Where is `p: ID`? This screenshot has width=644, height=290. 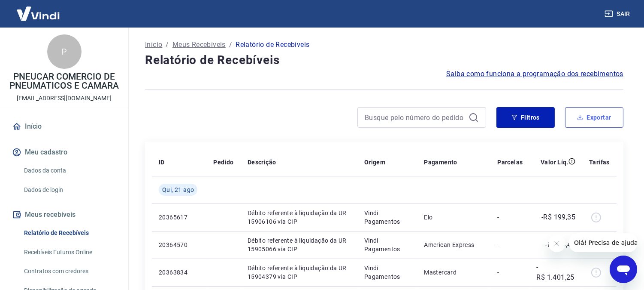
p: ID is located at coordinates (162, 162).